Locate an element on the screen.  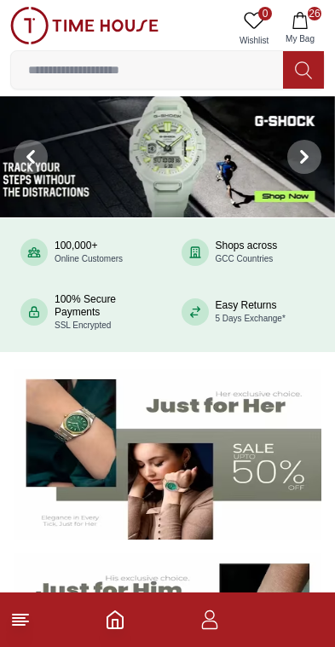
div: Shops across is located at coordinates (246, 252).